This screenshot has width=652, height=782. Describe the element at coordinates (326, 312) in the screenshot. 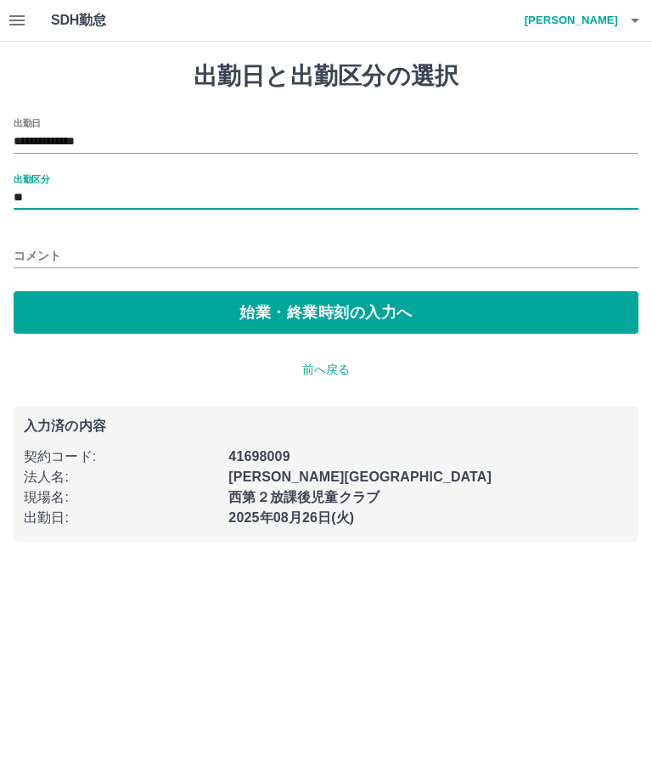

I see `button: 始業・終業時刻の入力へ` at that location.